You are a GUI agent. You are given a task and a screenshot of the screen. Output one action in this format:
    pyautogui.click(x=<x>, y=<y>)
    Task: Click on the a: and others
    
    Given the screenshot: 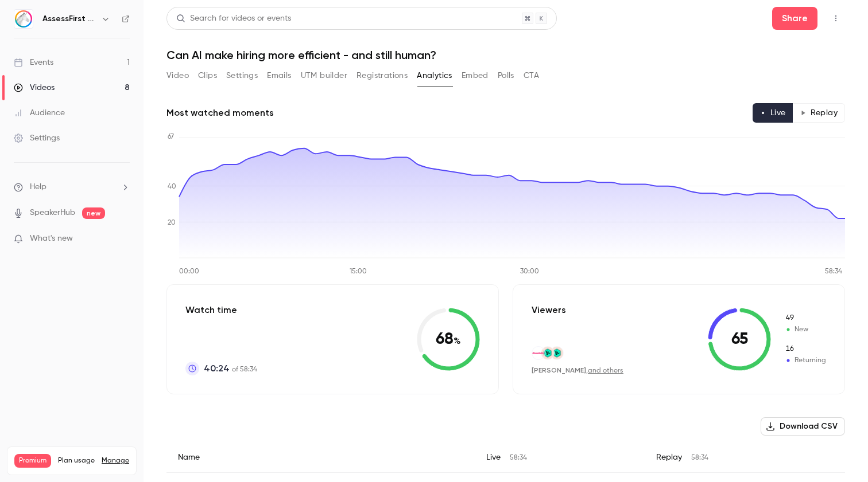 What is the action you would take?
    pyautogui.click(x=606, y=371)
    